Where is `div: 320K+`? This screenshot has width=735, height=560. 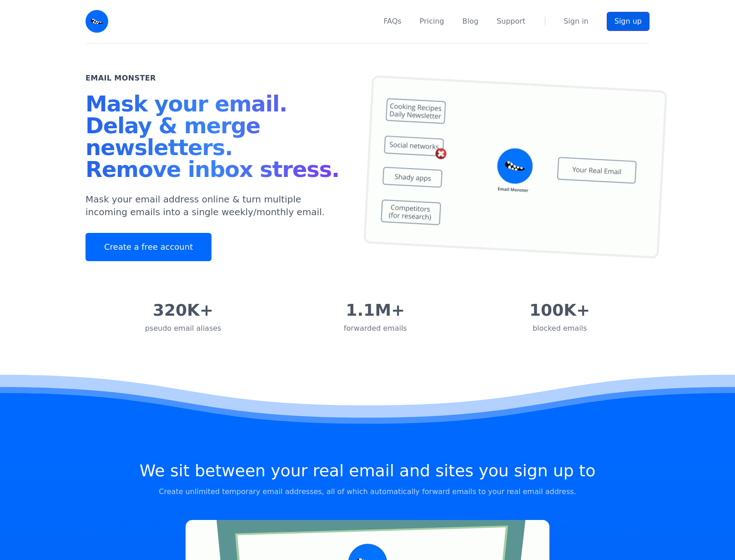 div: 320K+ is located at coordinates (183, 310).